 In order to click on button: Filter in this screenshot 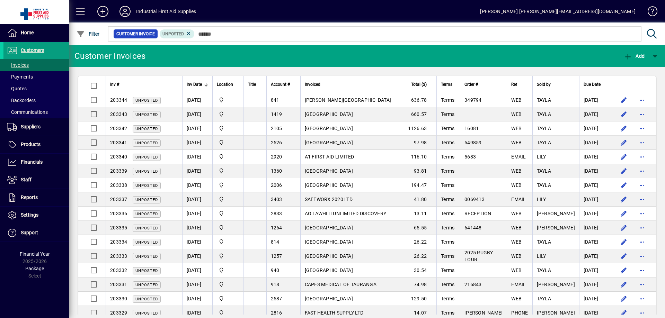, I will do `click(88, 34)`.